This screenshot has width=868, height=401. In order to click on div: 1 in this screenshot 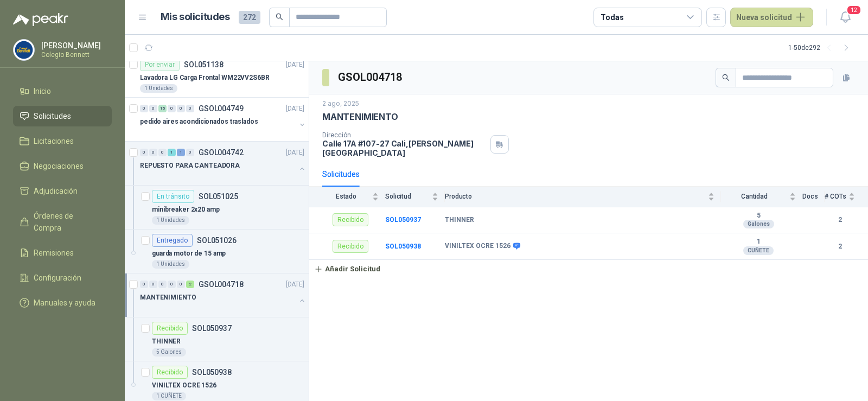, I will do `click(181, 152)`.